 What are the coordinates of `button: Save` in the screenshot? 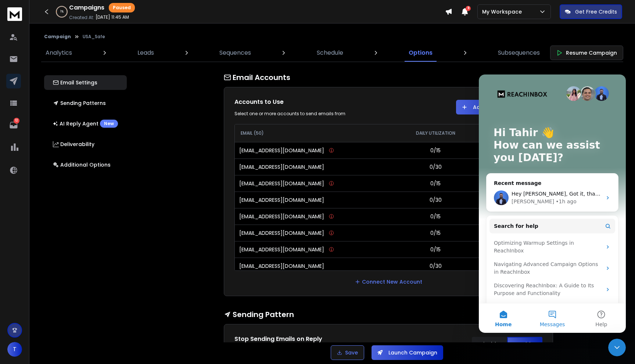 It's located at (347, 353).